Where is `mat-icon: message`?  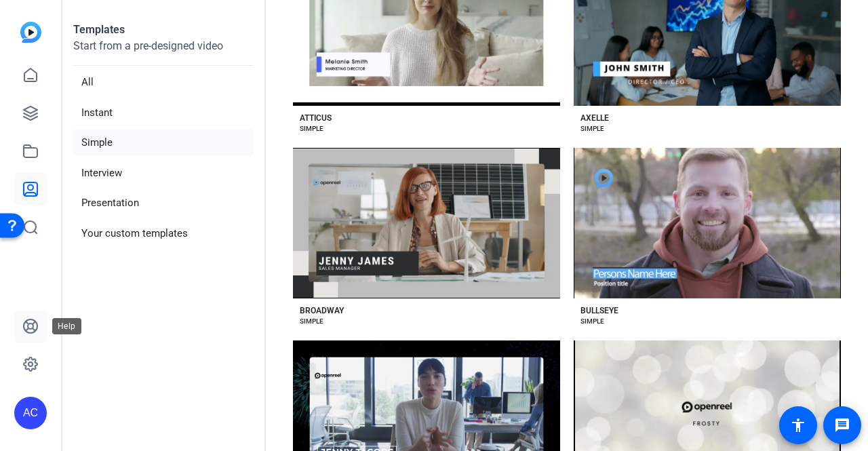 mat-icon: message is located at coordinates (842, 425).